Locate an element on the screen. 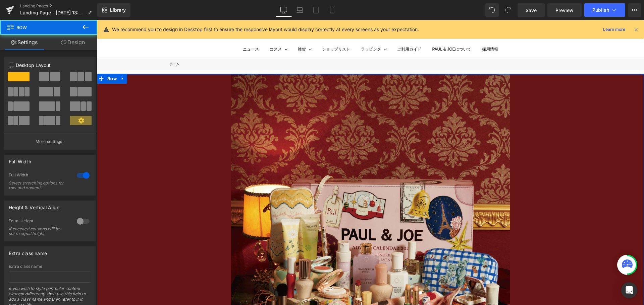 The height and width of the screenshot is (305, 644). p: More settings is located at coordinates (49, 142).